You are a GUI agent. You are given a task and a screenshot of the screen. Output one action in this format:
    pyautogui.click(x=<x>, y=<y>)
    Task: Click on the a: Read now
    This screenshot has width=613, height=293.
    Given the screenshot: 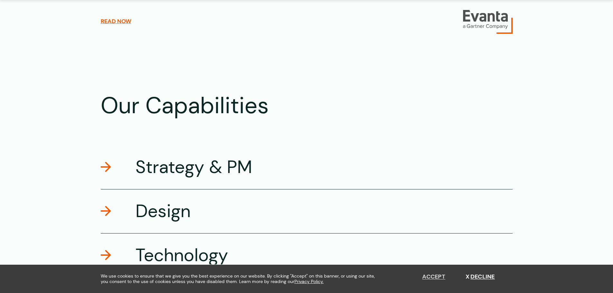 What is the action you would take?
    pyautogui.click(x=116, y=21)
    